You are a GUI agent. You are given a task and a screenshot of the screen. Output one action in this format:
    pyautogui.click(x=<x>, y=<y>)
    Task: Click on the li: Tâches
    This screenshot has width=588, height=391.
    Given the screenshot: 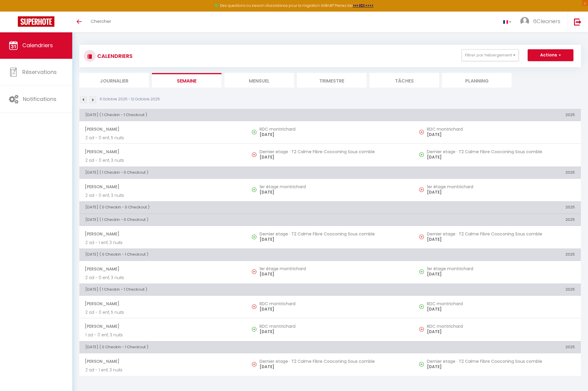 What is the action you would take?
    pyautogui.click(x=405, y=80)
    